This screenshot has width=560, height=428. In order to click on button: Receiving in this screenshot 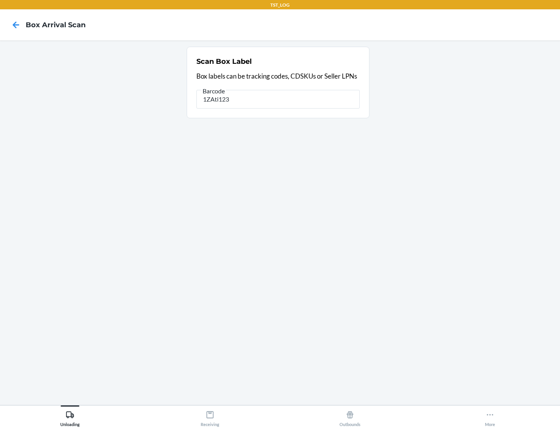, I will do `click(210, 416)`.